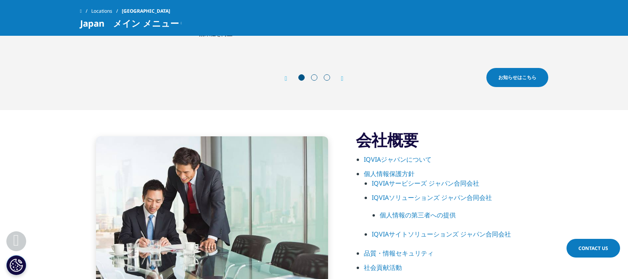 The height and width of the screenshot is (279, 628). What do you see at coordinates (432, 197) in the screenshot?
I see `a: IQVIAソリューションズ ジャパン合同会社` at bounding box center [432, 197].